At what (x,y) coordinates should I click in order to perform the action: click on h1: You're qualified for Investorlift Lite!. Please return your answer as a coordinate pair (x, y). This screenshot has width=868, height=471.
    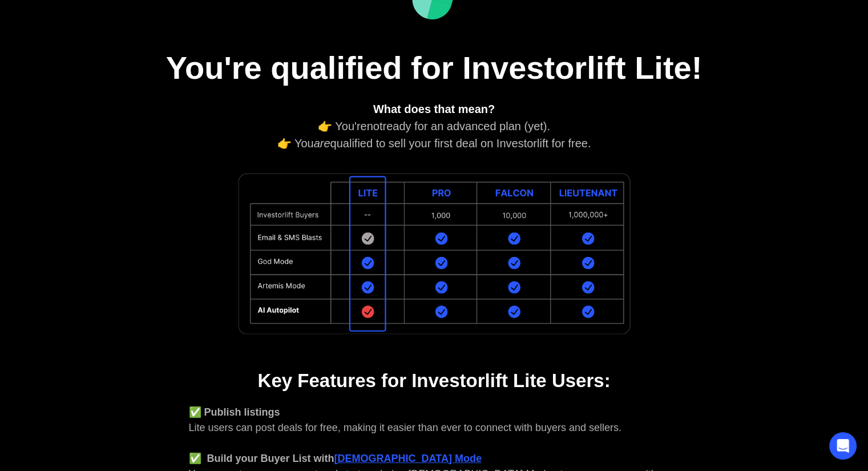
    Looking at the image, I should click on (434, 67).